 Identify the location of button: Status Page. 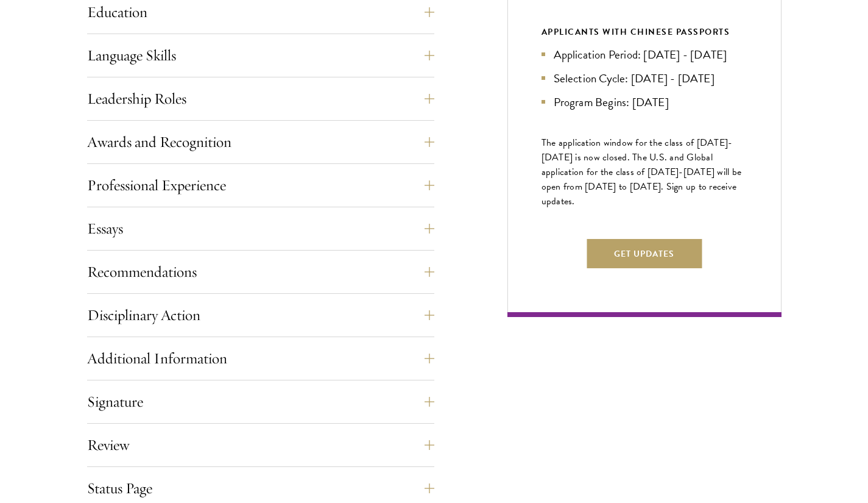
(261, 488).